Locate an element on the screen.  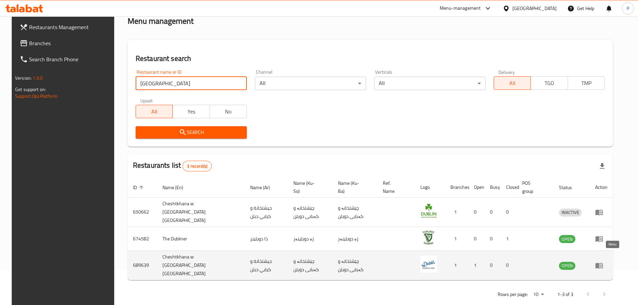
button: Search is located at coordinates (191, 132).